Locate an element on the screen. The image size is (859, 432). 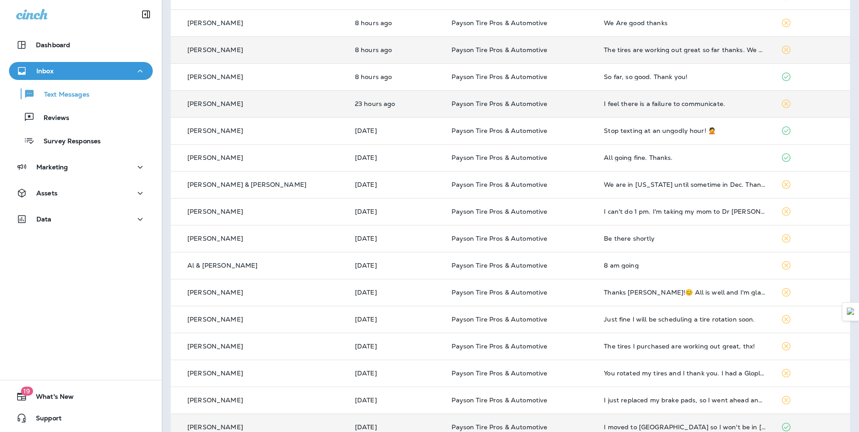
span: 19 is located at coordinates (26, 391).